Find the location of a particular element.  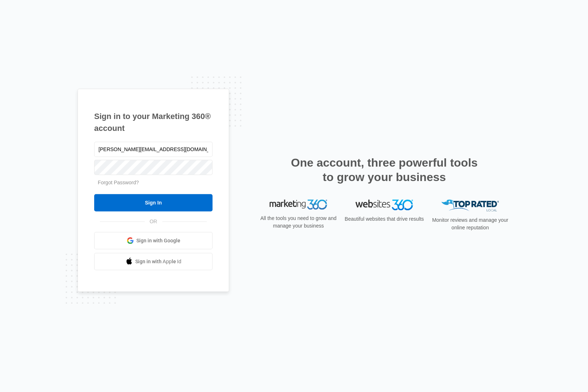

a: Sign in with Google is located at coordinates (153, 241).